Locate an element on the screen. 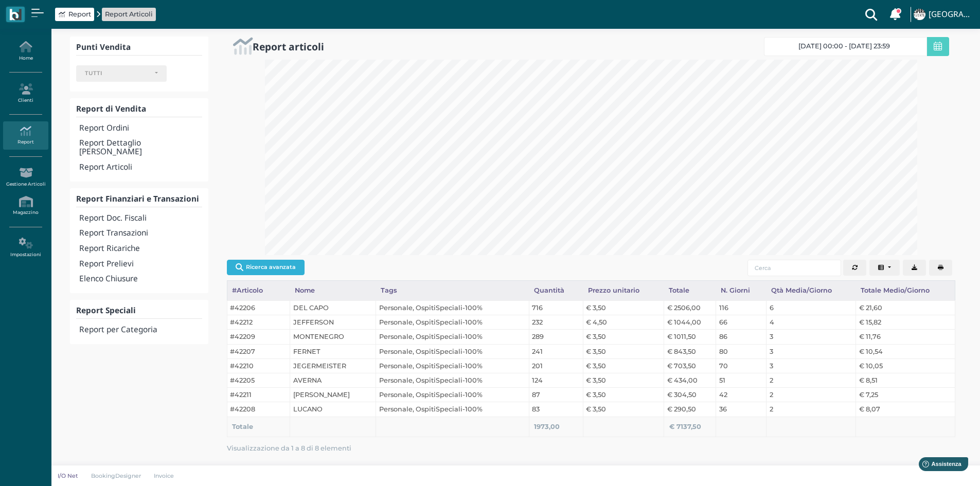 This screenshot has height=486, width=980. td: 83 is located at coordinates (556, 410).